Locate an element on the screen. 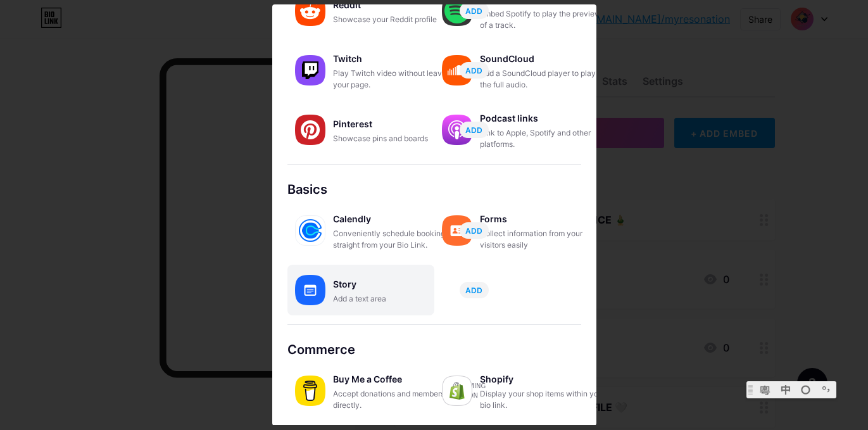 Image resolution: width=868 pixels, height=430 pixels. img: twitch is located at coordinates (310, 70).